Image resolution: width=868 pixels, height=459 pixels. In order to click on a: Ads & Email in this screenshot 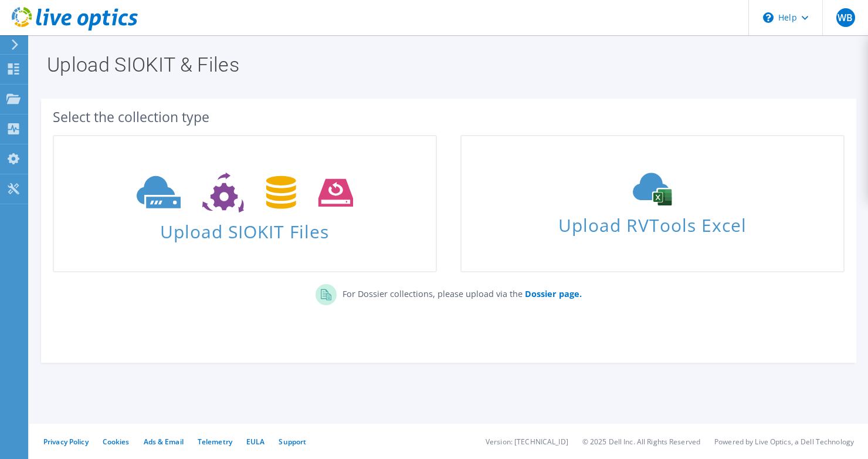, I will do `click(164, 441)`.